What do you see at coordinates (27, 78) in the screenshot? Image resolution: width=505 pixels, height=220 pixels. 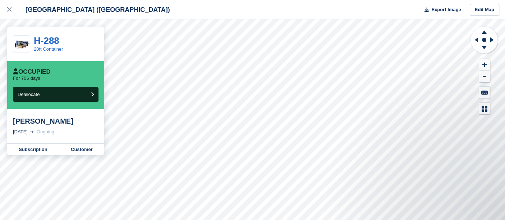 I see `p: For 706 days` at bounding box center [27, 78].